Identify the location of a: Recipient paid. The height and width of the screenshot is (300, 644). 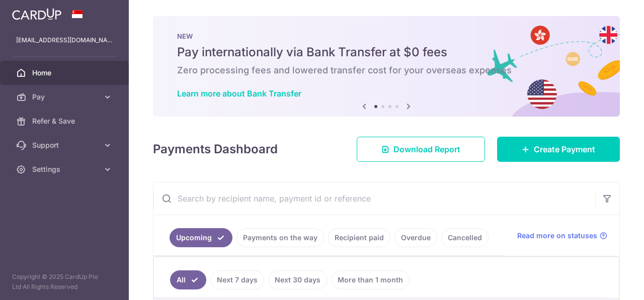
(359, 238).